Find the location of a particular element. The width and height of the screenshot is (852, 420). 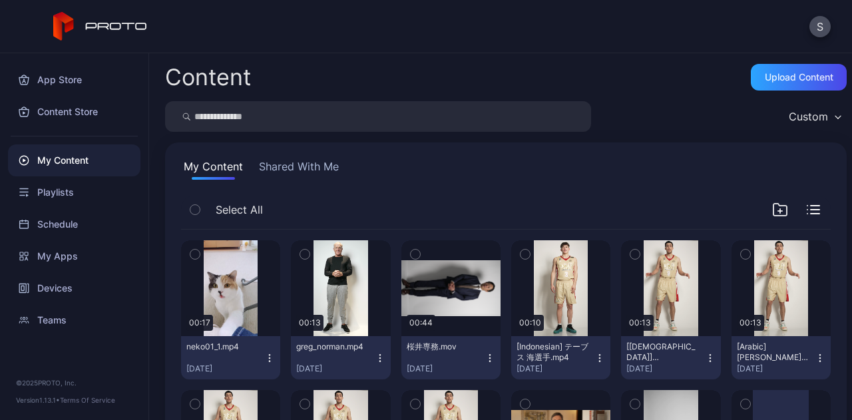

button: My Content is located at coordinates (213, 169).